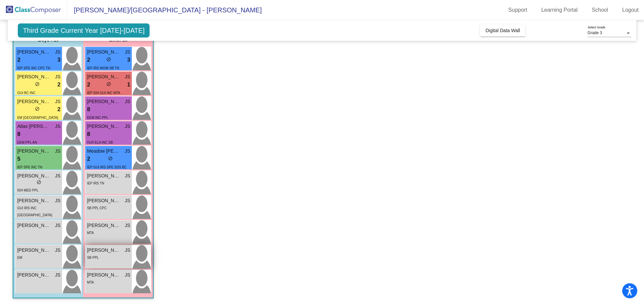 The width and height of the screenshot is (644, 305). I want to click on span: Grade 3, so click(595, 33).